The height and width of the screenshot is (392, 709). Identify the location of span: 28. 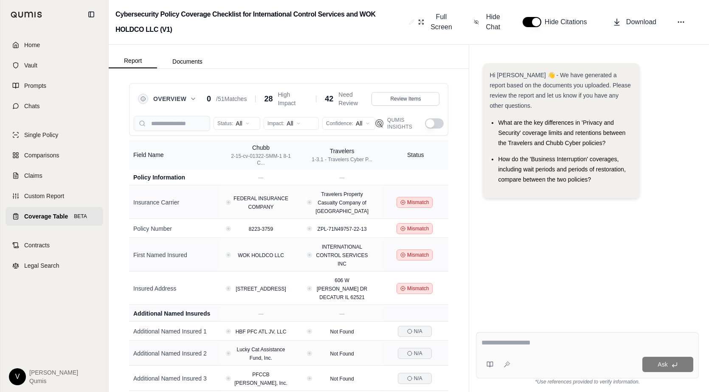
(268, 99).